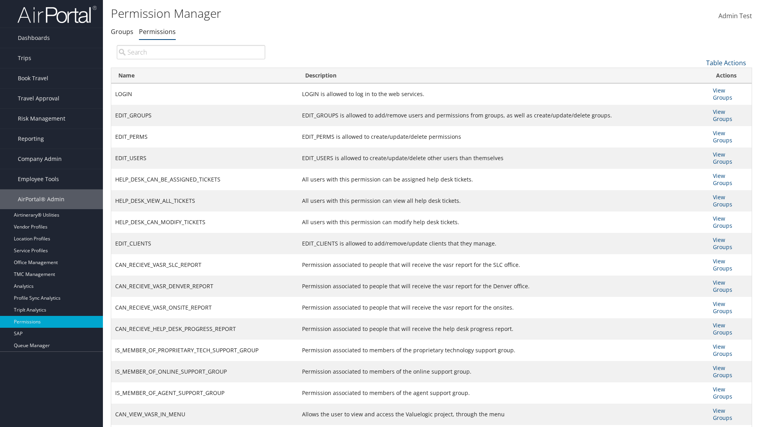  I want to click on td: Permission associated to people that will receive the vasr report for the Denver office., so click(503, 287).